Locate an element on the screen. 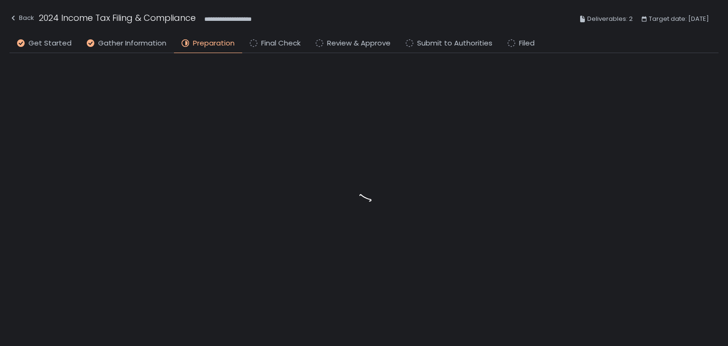  span: Review & Approve is located at coordinates (359, 43).